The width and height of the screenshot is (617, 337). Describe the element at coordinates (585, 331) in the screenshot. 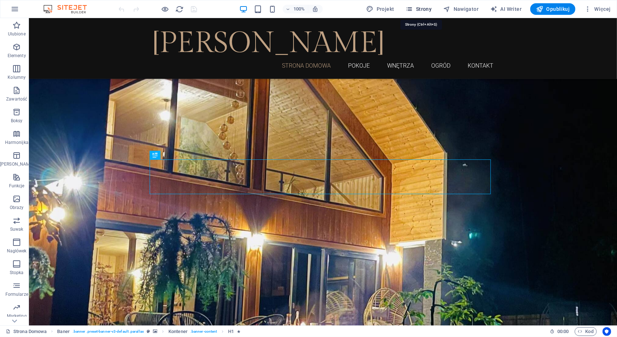

I see `button: Kod` at that location.